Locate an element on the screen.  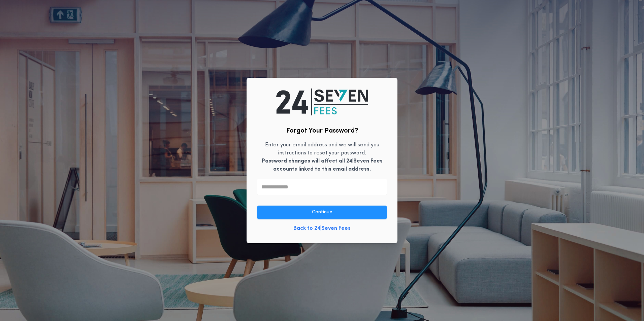
img: logo is located at coordinates (322, 102).